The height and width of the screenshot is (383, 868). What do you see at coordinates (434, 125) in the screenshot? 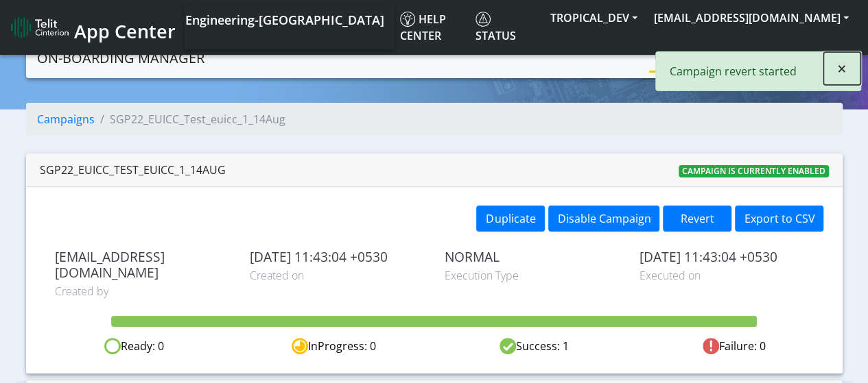
I see `nav: breadcrumb` at bounding box center [434, 125].